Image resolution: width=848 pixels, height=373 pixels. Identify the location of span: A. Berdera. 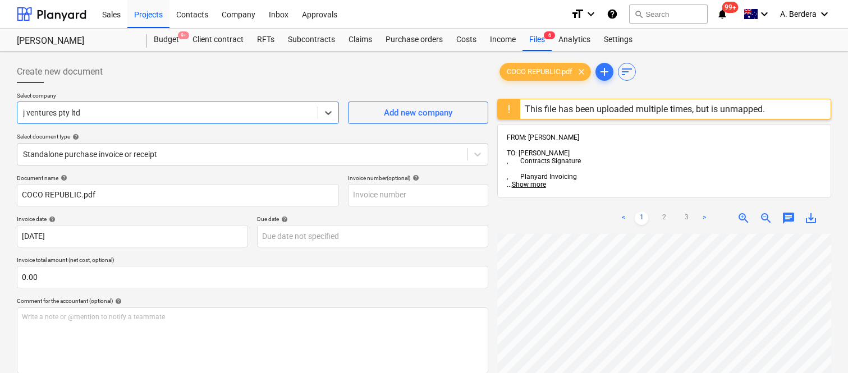
(798, 14).